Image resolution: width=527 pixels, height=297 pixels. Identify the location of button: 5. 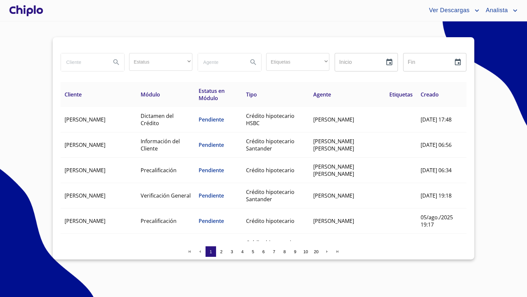
(253, 251).